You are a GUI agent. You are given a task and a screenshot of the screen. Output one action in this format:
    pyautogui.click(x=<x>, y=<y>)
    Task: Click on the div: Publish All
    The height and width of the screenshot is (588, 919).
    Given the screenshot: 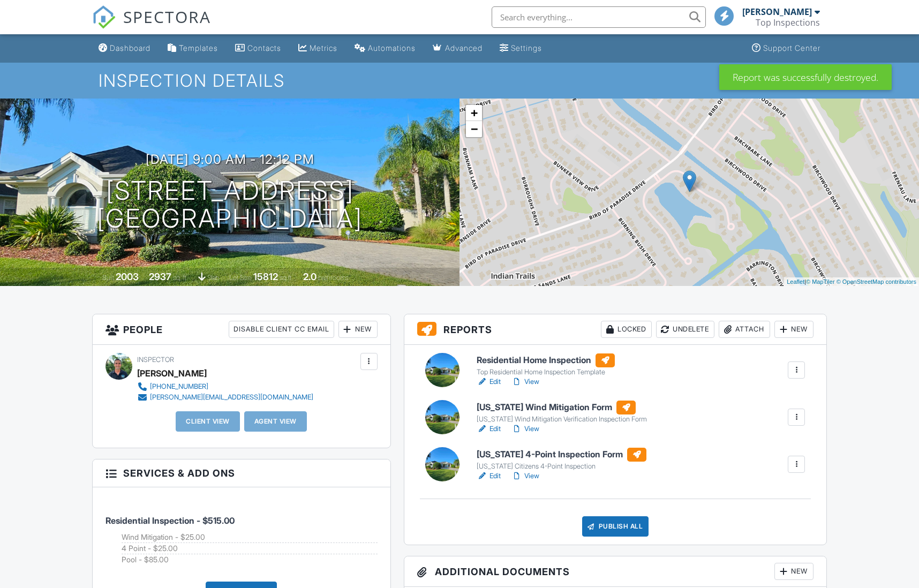 What is the action you would take?
    pyautogui.click(x=616, y=526)
    